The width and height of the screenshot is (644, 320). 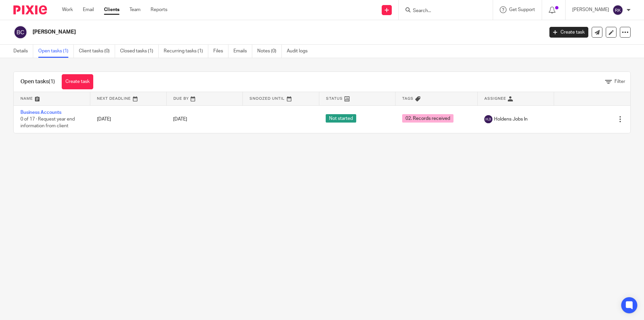 I want to click on a: Notes (0), so click(x=270, y=51).